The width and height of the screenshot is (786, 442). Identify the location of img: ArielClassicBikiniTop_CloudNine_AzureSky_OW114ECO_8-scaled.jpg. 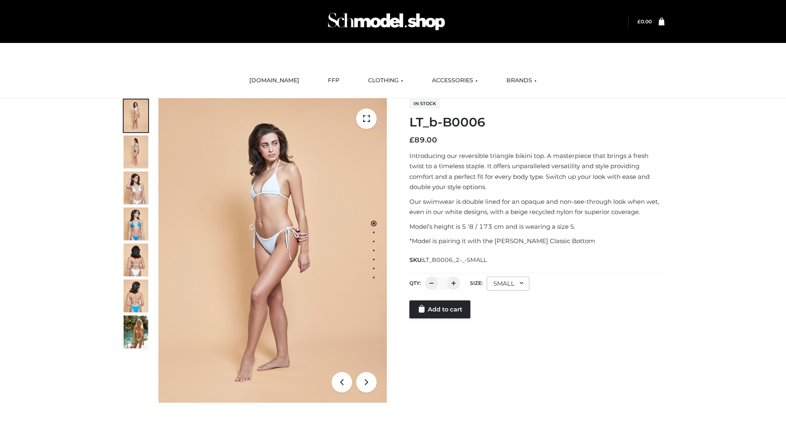
(136, 296).